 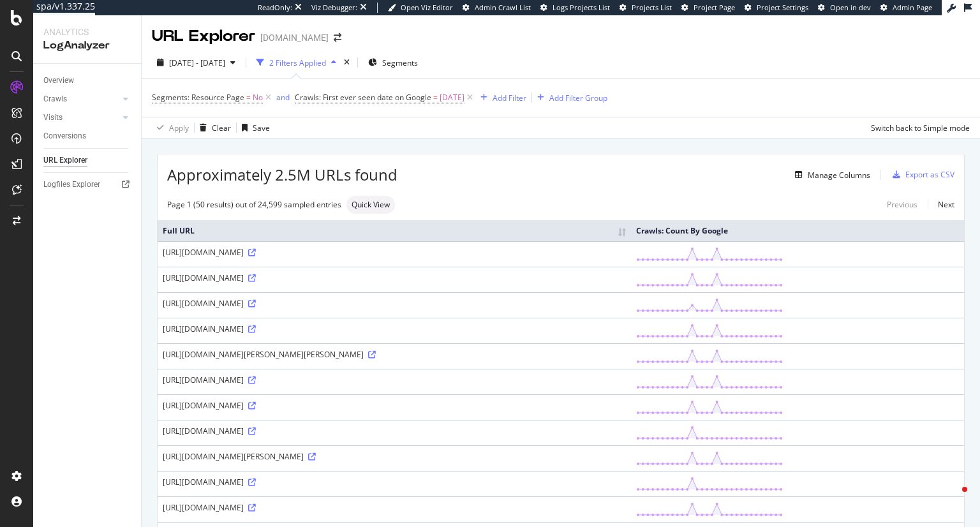 I want to click on div: Conversions, so click(x=64, y=136).